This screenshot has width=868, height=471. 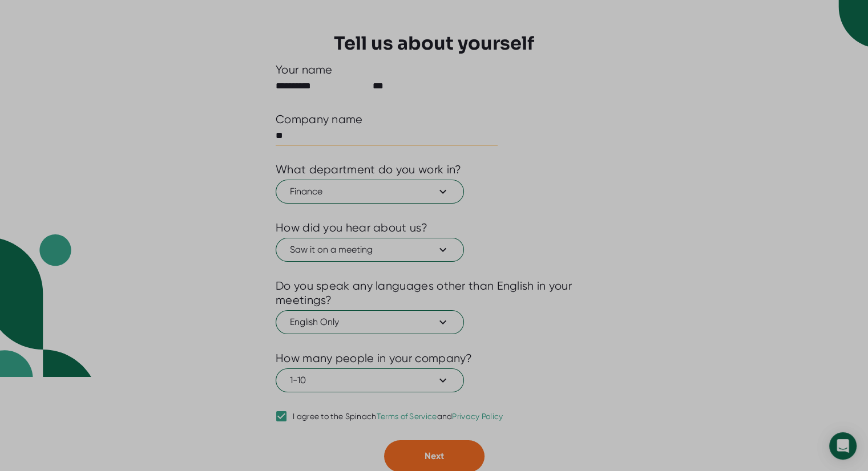 I want to click on span: 1-10, so click(x=370, y=381).